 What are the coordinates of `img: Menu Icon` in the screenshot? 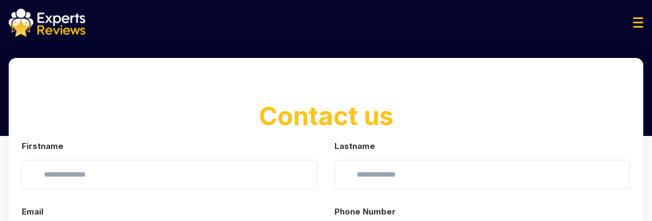 It's located at (638, 22).